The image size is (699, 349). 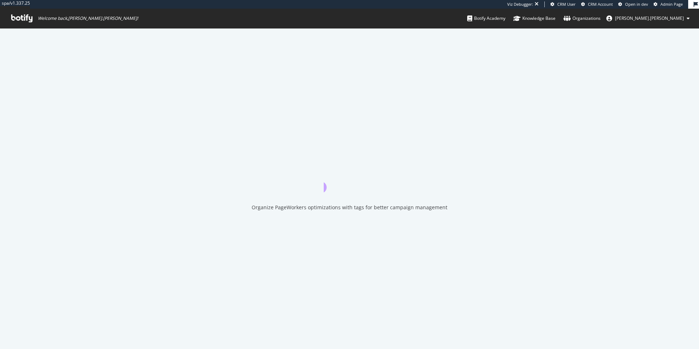 I want to click on a: CRM User, so click(x=563, y=4).